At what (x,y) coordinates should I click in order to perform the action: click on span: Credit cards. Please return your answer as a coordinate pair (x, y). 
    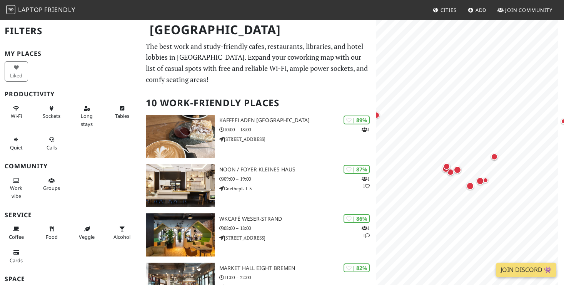
    Looking at the image, I should click on (16, 260).